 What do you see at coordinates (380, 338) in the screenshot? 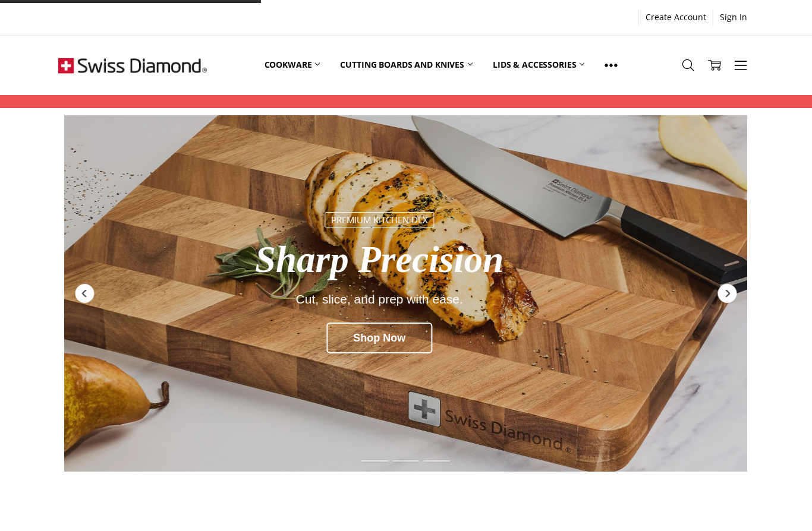
I see `div: Shop Now` at bounding box center [380, 338].